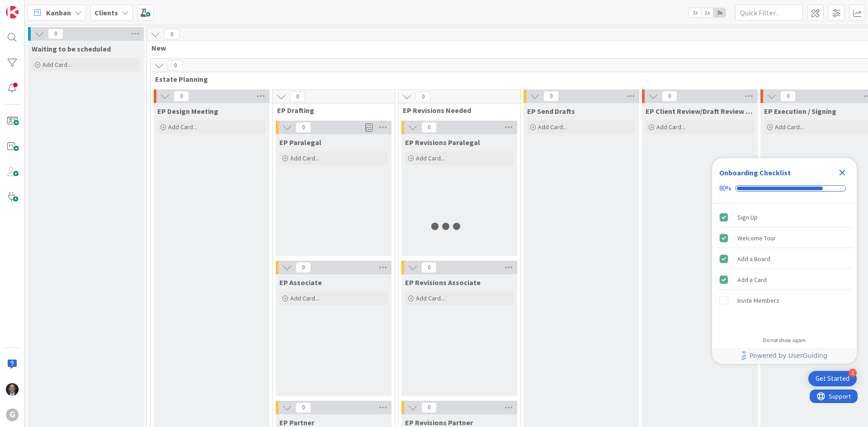 The image size is (868, 427). Describe the element at coordinates (784, 267) in the screenshot. I see `div: Checklist items` at that location.